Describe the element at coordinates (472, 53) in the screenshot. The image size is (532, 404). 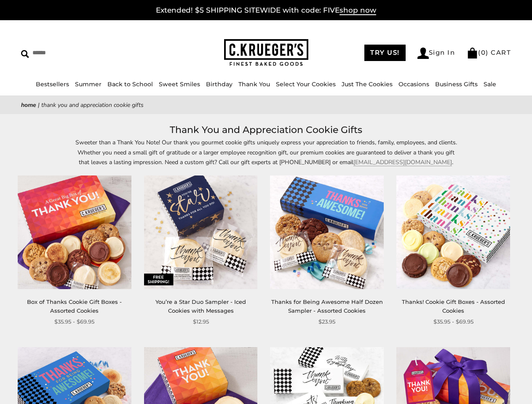
I see `img: Bag` at that location.